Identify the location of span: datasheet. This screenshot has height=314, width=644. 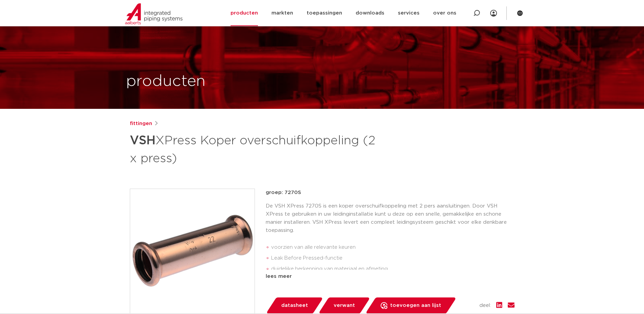
(294, 305).